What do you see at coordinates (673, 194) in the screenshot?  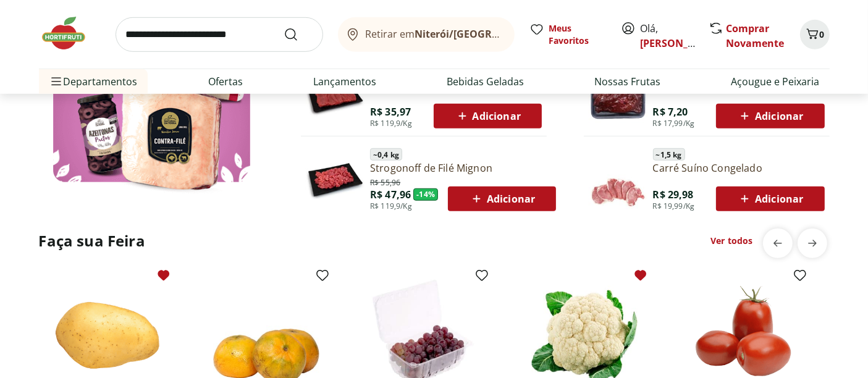 I see `span: R$ 29,98` at bounding box center [673, 194].